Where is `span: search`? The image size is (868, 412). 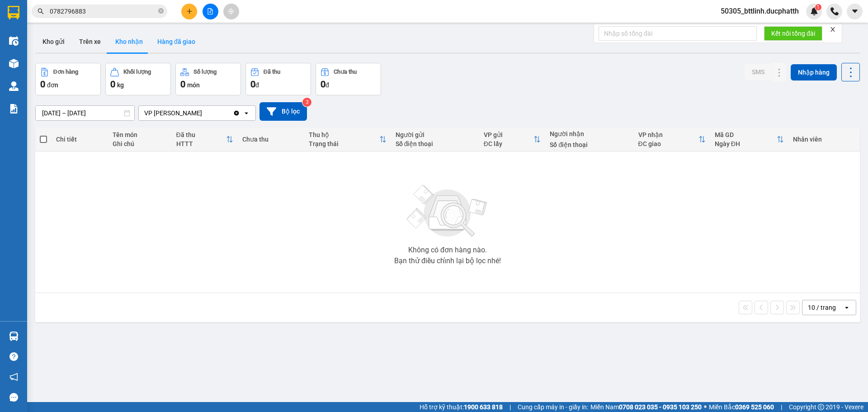
span: search is located at coordinates (41, 11).